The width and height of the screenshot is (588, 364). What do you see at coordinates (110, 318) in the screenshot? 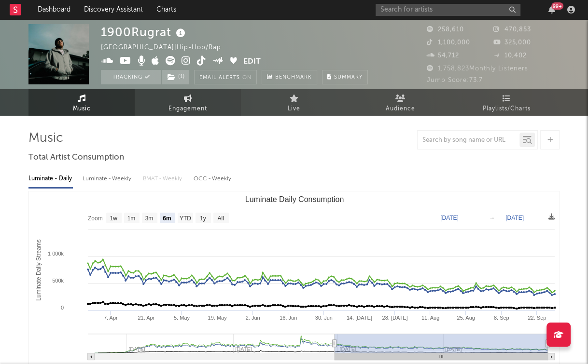
I see `text: 7. Apr` at bounding box center [110, 318].